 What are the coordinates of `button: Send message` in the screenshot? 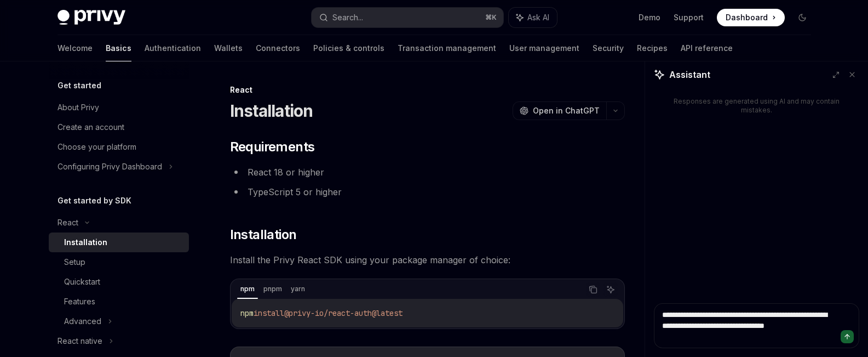 It's located at (847, 336).